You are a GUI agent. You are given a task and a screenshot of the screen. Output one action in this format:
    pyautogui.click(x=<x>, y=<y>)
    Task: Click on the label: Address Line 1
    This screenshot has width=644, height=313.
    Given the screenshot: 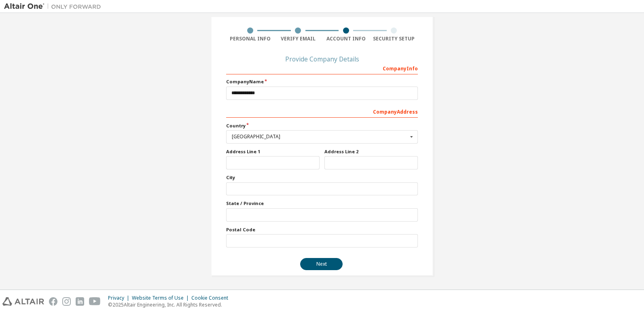 What is the action you would take?
    pyautogui.click(x=273, y=152)
    